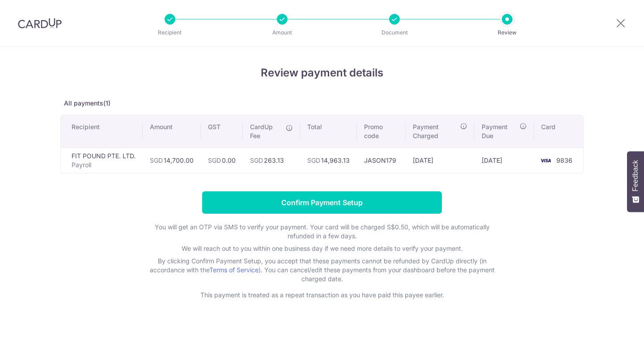 The height and width of the screenshot is (363, 644). I want to click on button: Feedback - Show survey, so click(635, 181).